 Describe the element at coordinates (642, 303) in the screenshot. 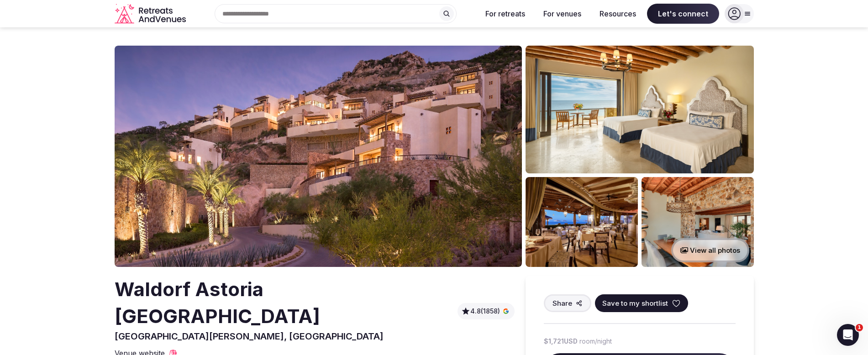

I see `button: Save to my shortlist` at that location.